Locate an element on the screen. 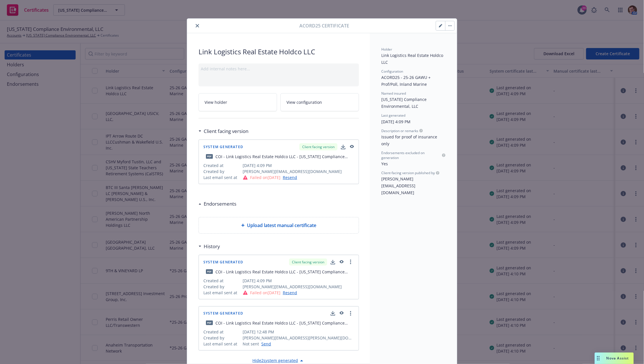 This screenshot has width=644, height=364. span: Add internal notes here... is located at coordinates (226, 69).